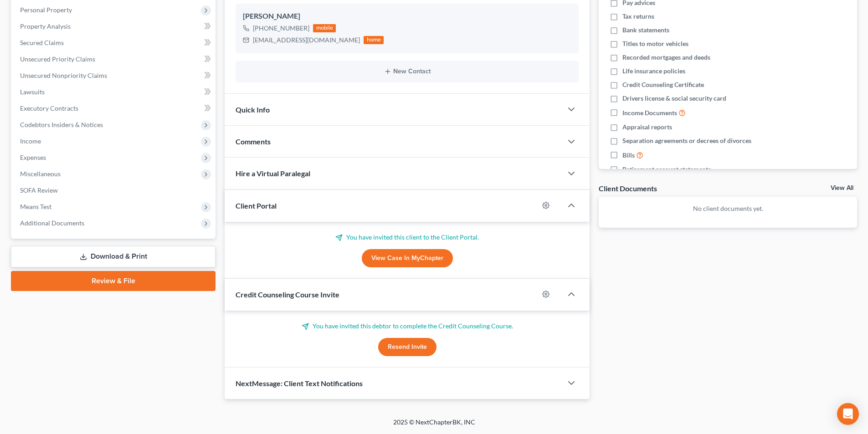  What do you see at coordinates (114, 108) in the screenshot?
I see `a: Executory Contracts` at bounding box center [114, 108].